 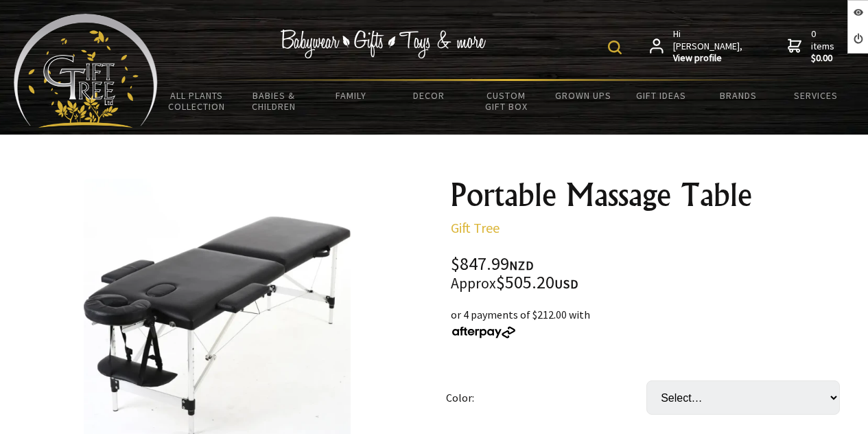 I want to click on a: Family, so click(x=351, y=96).